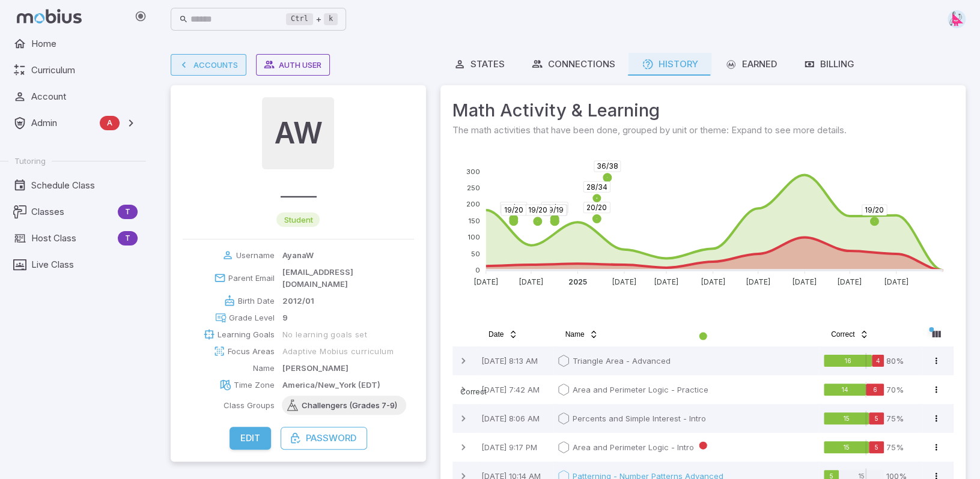 This screenshot has height=479, width=980. I want to click on span: Classes, so click(72, 212).